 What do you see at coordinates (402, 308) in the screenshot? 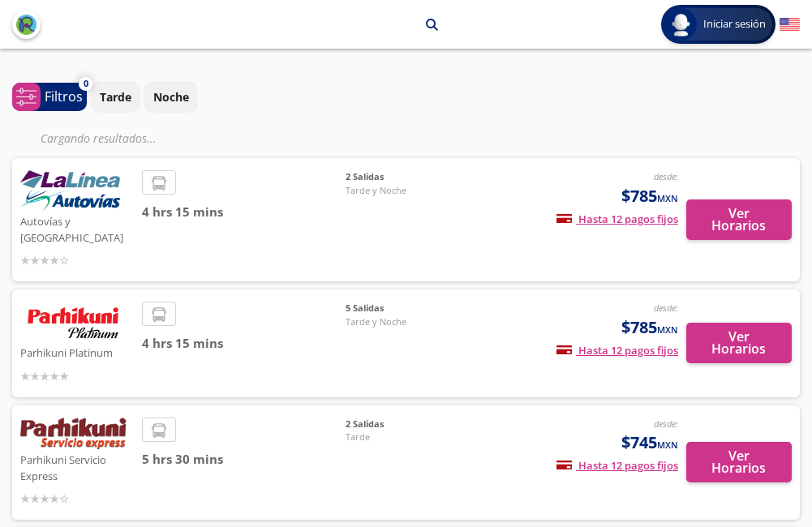
I see `span: 5 Salidas` at bounding box center [402, 308].